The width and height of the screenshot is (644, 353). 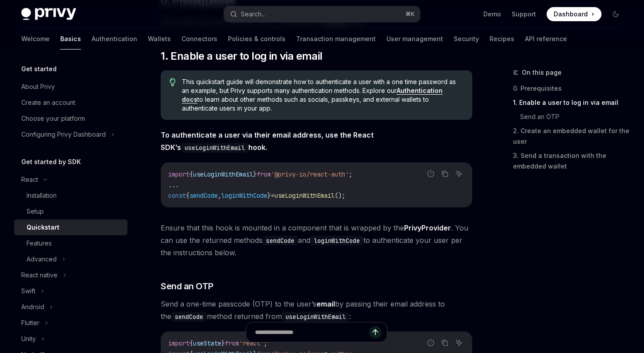 I want to click on span: sendCode, so click(x=204, y=195).